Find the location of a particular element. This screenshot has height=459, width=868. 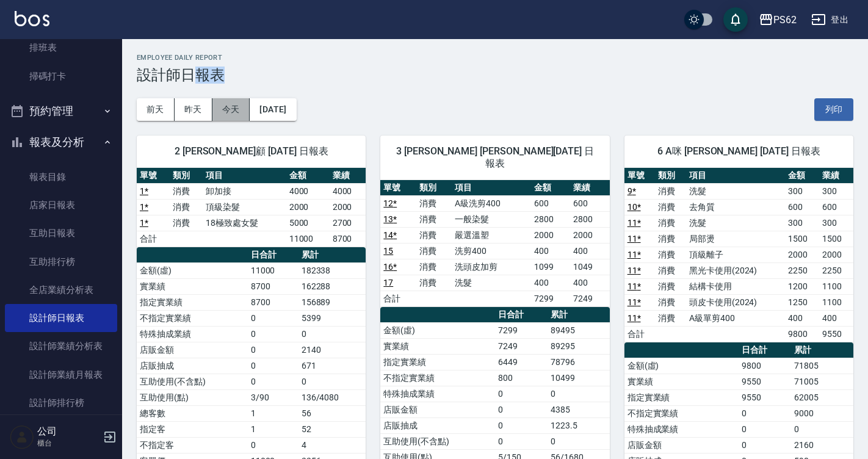

td: 9800 is located at coordinates (802, 334).